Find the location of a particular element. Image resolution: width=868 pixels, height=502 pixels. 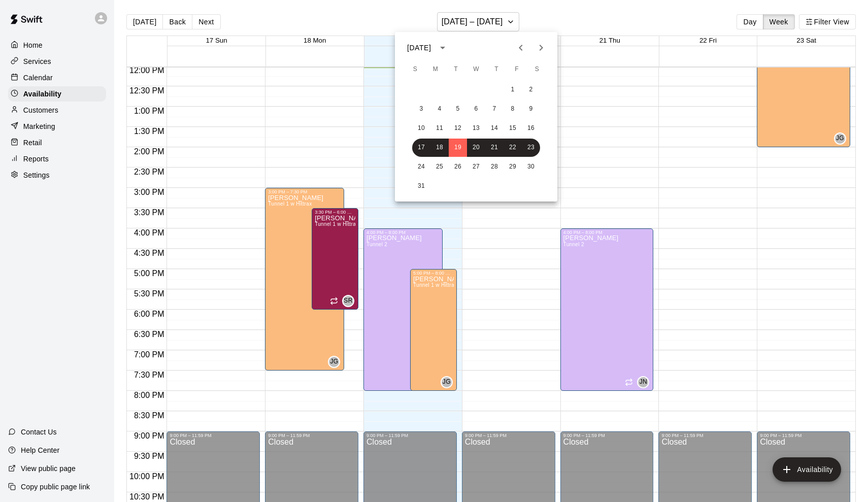

button: 10 is located at coordinates (421, 128).